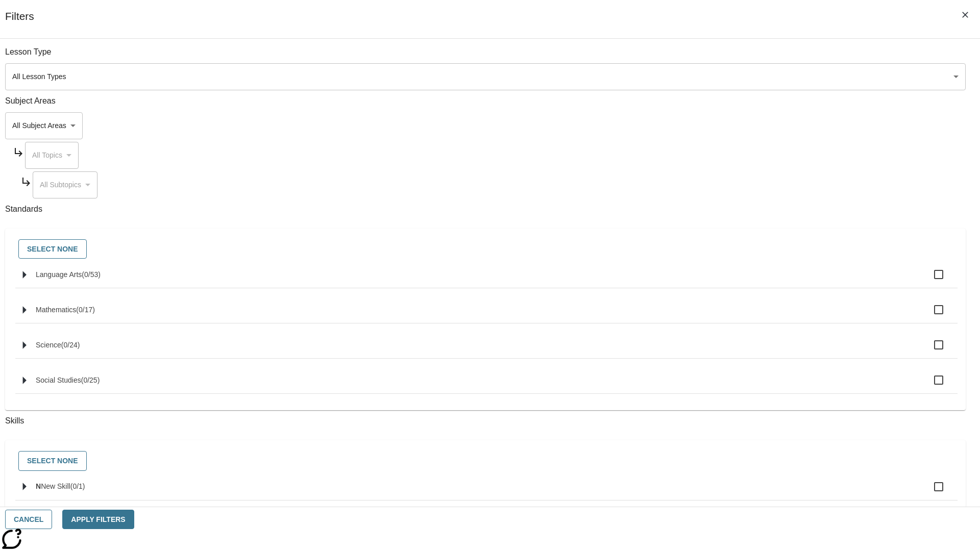  I want to click on span: 0 skills selected/1 skills in group, so click(77, 486).